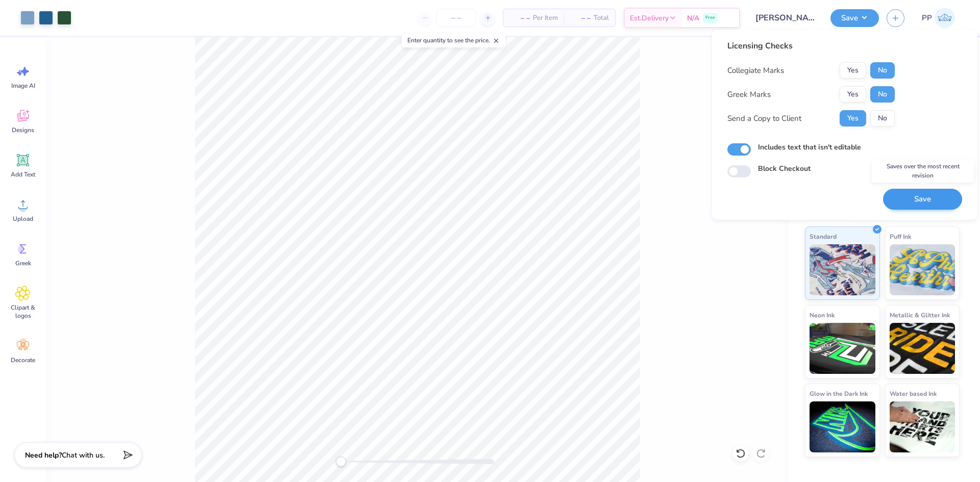 This screenshot has width=980, height=482. What do you see at coordinates (749, 95) in the screenshot?
I see `div: Greek Marks` at bounding box center [749, 95].